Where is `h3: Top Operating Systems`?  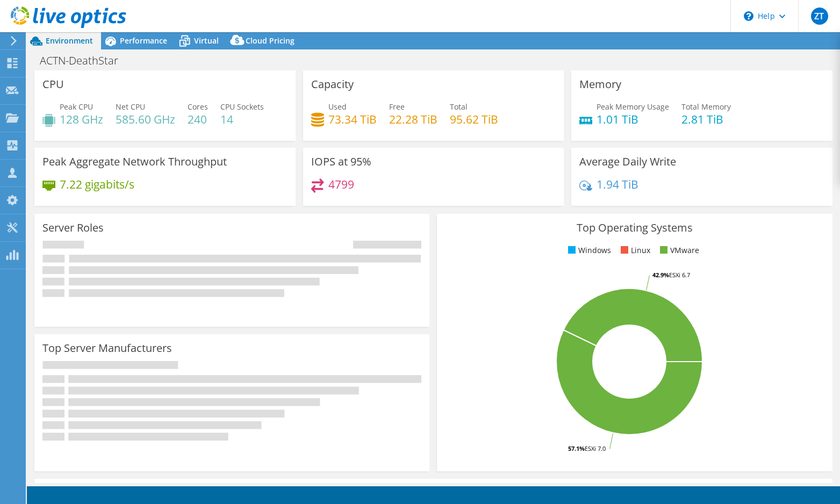 h3: Top Operating Systems is located at coordinates (634, 228).